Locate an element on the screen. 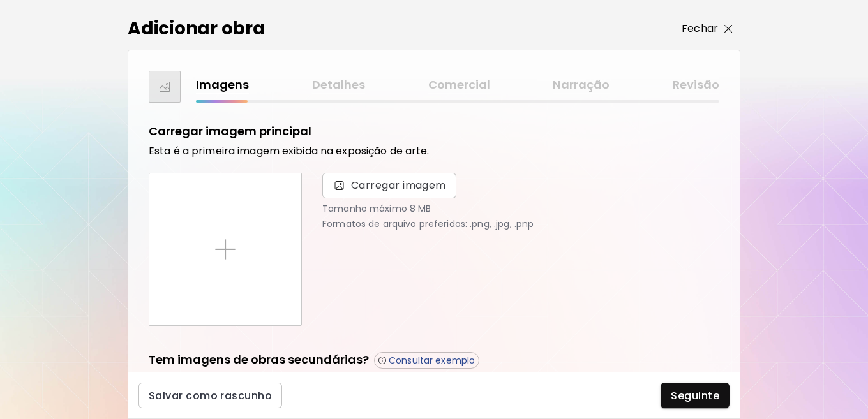 This screenshot has width=868, height=419. span: Seguinte is located at coordinates (695, 396).